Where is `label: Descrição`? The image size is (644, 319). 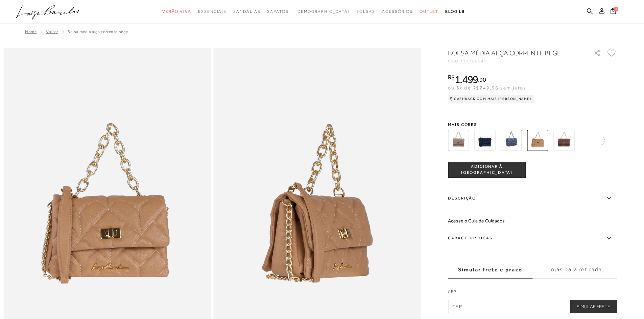 label: Descrição is located at coordinates (533, 198).